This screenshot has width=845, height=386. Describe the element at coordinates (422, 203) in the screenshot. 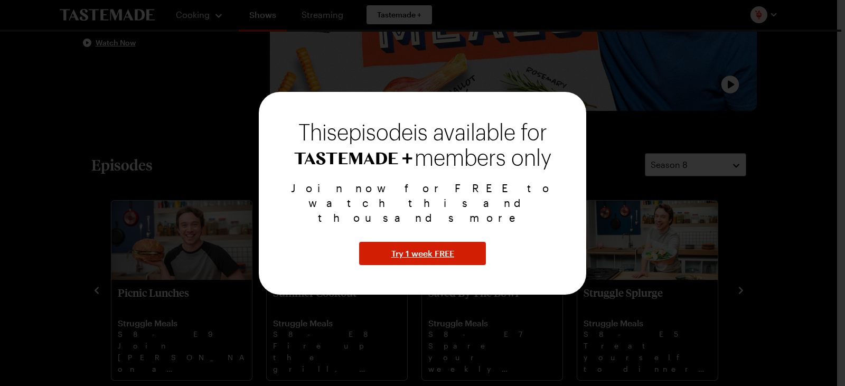

I see `p: Join now for FREE to watch this and thousands more` at that location.